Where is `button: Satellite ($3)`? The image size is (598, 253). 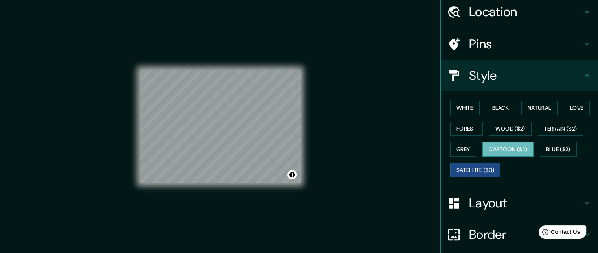 button: Satellite ($3) is located at coordinates (475, 170).